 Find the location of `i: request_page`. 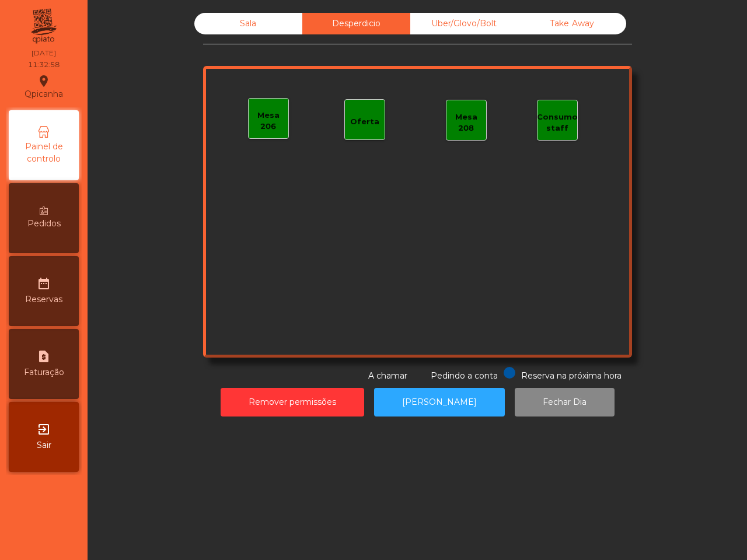

i: request_page is located at coordinates (43, 356).